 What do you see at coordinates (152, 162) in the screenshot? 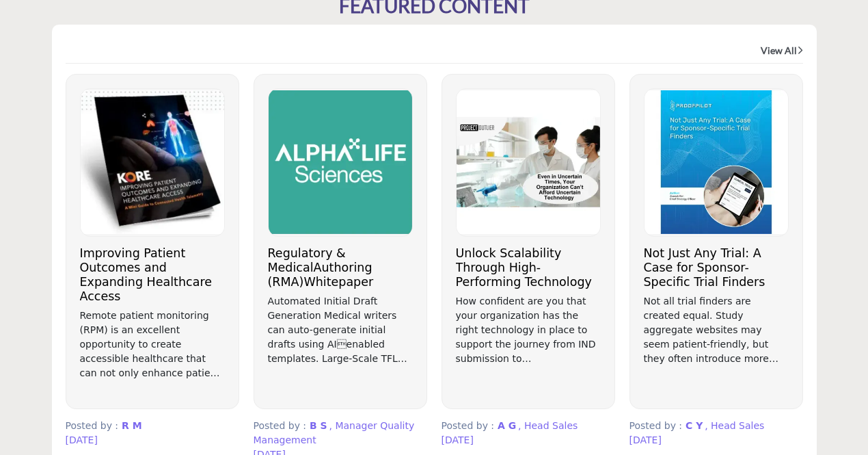
I see `img: Logo of KORE Connected Health, click to view details` at bounding box center [152, 162].